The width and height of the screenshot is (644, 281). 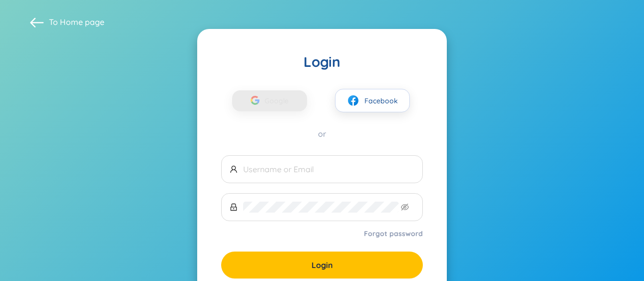 I want to click on span: Facebook, so click(x=381, y=101).